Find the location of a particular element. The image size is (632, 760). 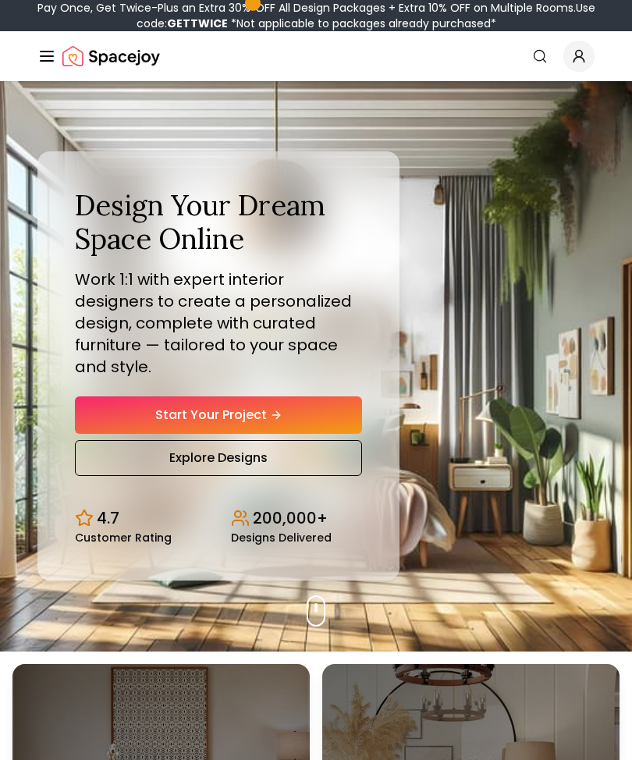

nav: Global is located at coordinates (316, 56).